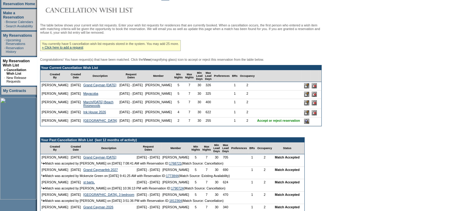 Image resolution: width=462 pixels, height=211 pixels. What do you see at coordinates (101, 170) in the screenshot?
I see `a: Grand Caymanfeb 2027` at bounding box center [101, 170].